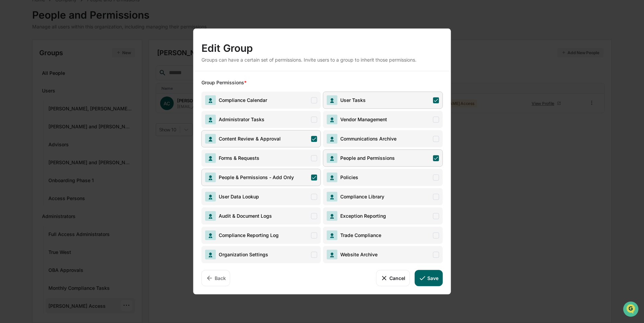  Describe the element at coordinates (332, 177) in the screenshot. I see `img: Policies Icon` at that location.